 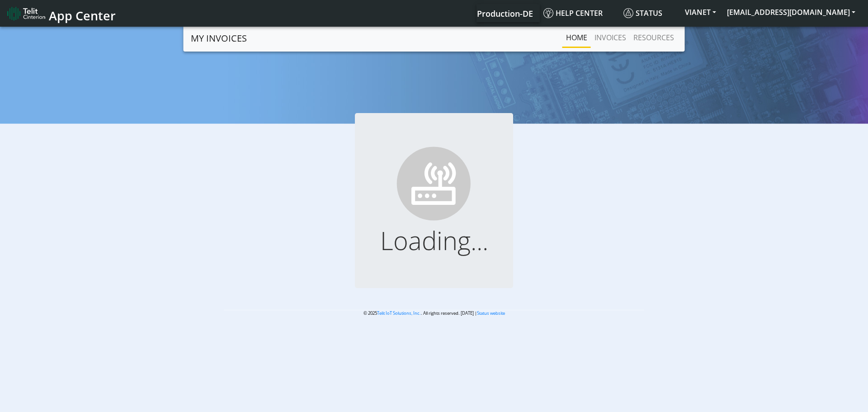 I want to click on span: App Center, so click(x=83, y=15).